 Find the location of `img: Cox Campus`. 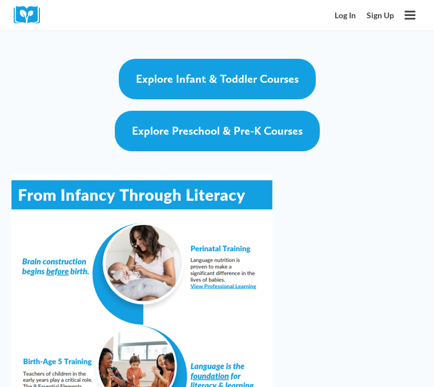

img: Cox Campus is located at coordinates (31, 15).